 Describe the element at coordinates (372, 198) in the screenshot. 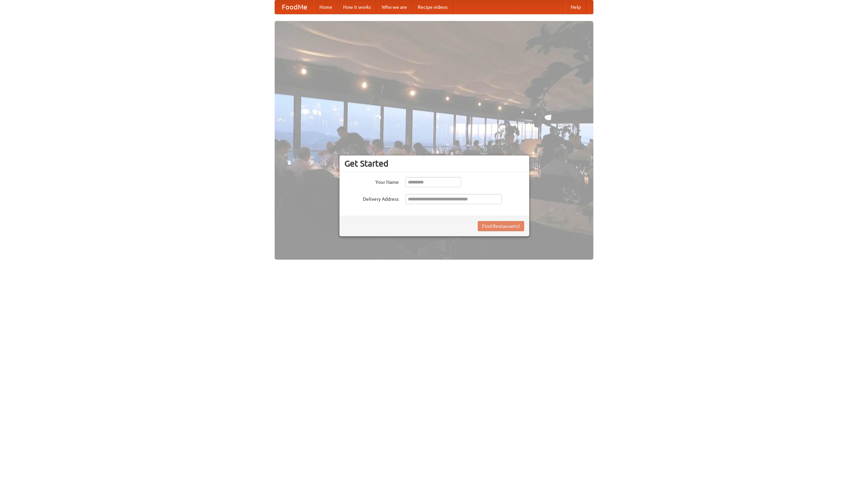

I see `label: Delivery Address` at that location.